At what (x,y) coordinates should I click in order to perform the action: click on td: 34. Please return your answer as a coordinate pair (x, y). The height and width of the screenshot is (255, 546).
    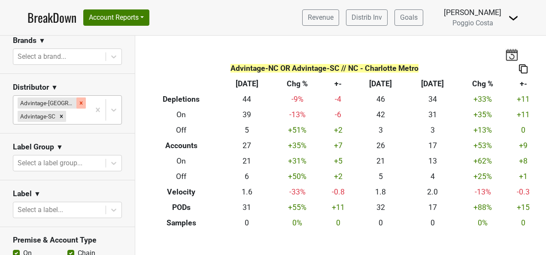
    Looking at the image, I should click on (432, 100).